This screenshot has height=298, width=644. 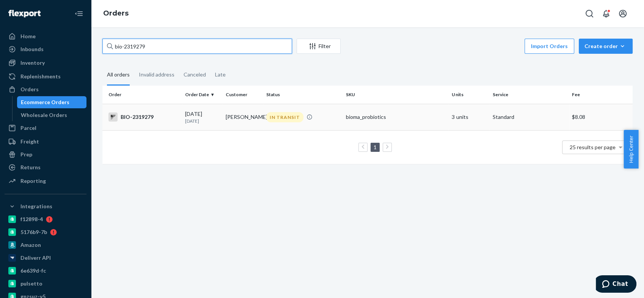 I want to click on a: Ecommerce Orders, so click(x=52, y=102).